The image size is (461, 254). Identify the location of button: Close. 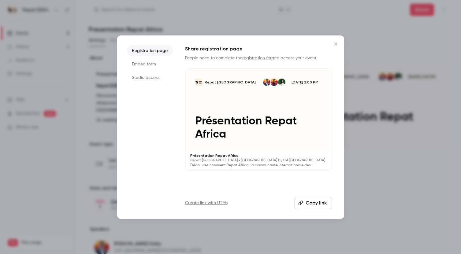
(335, 44).